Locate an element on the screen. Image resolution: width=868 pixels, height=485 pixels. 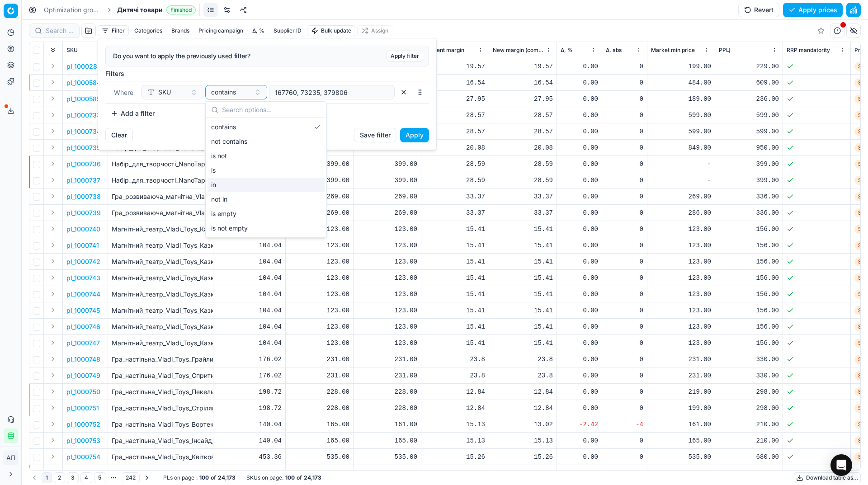
div: Do you want to apply the previously used filter? is located at coordinates (267, 56).